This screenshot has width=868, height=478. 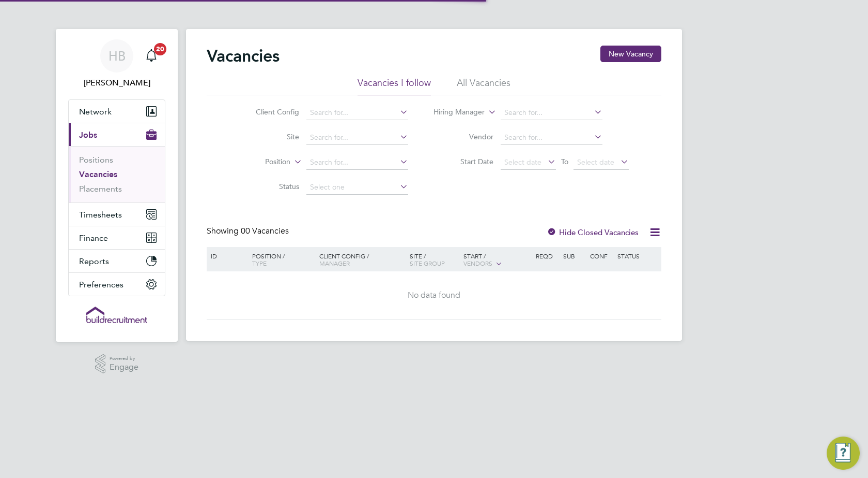 I want to click on label: Hide Closed Vacancies, so click(x=593, y=232).